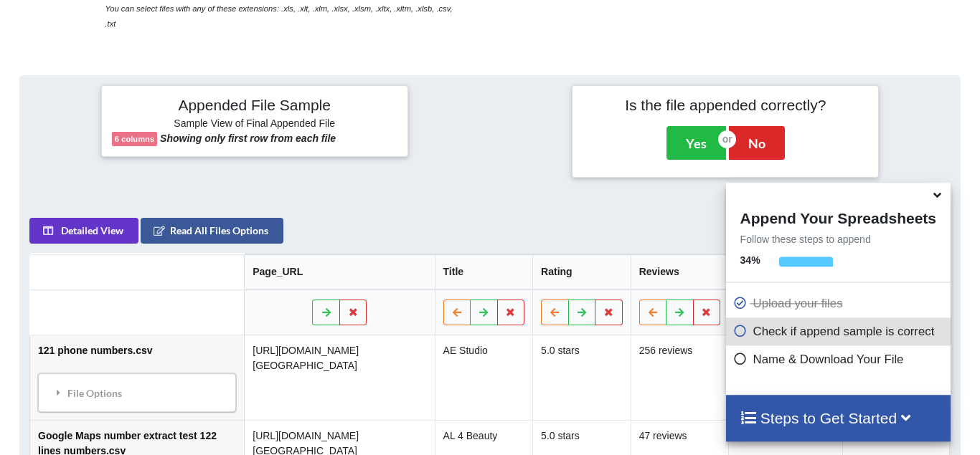 This screenshot has width=980, height=455. What do you see at coordinates (248, 138) in the screenshot?
I see `b: Showing only first row from each file` at bounding box center [248, 138].